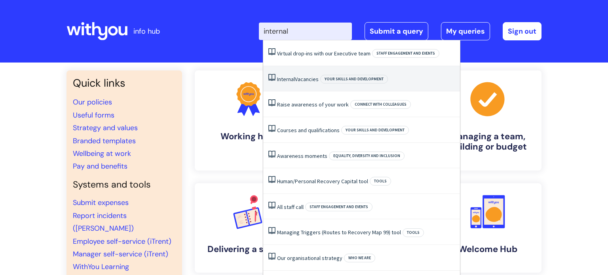 The width and height of the screenshot is (608, 275). What do you see at coordinates (249, 228) in the screenshot?
I see `a: Delivering a service` at bounding box center [249, 228].